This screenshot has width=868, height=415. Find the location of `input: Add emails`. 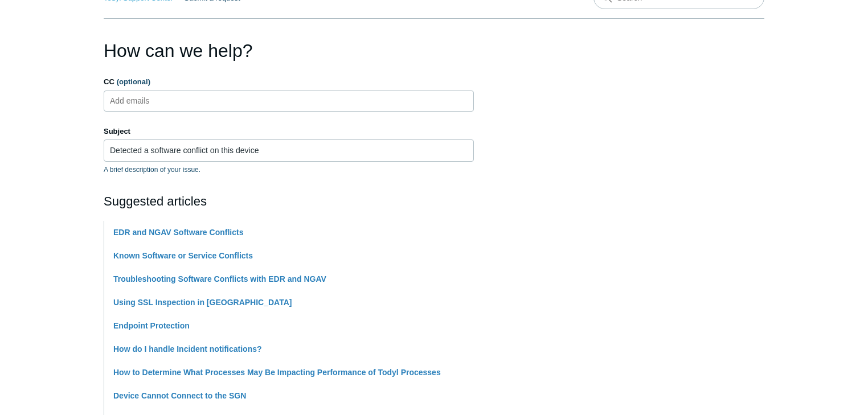

input: Add emails is located at coordinates (139, 101).